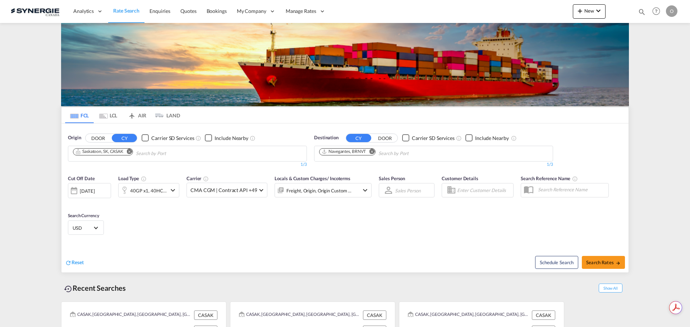 The height and width of the screenshot is (327, 690). I want to click on span: Cut Off Date, so click(81, 179).